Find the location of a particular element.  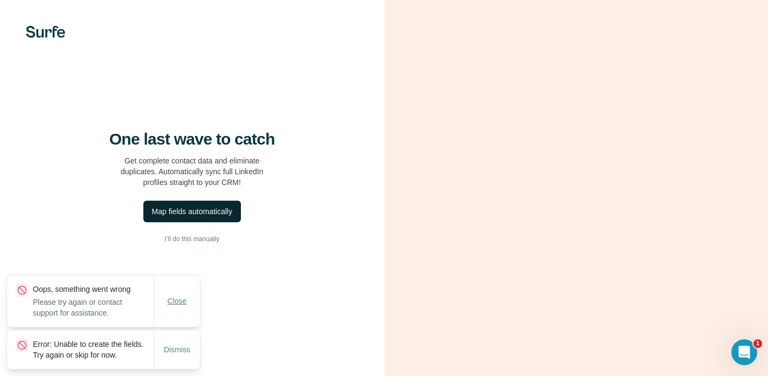

span: Dismiss is located at coordinates (177, 349).